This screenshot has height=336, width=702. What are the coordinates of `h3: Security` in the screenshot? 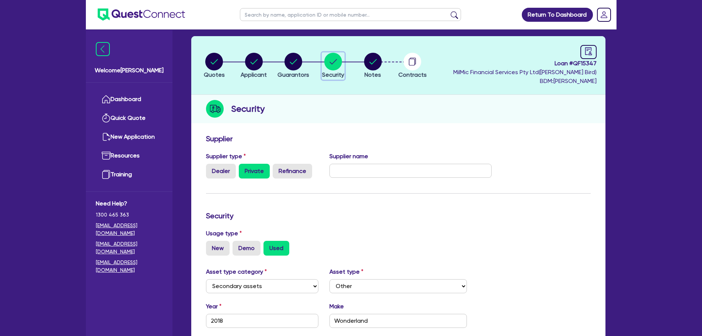 It's located at (398, 215).